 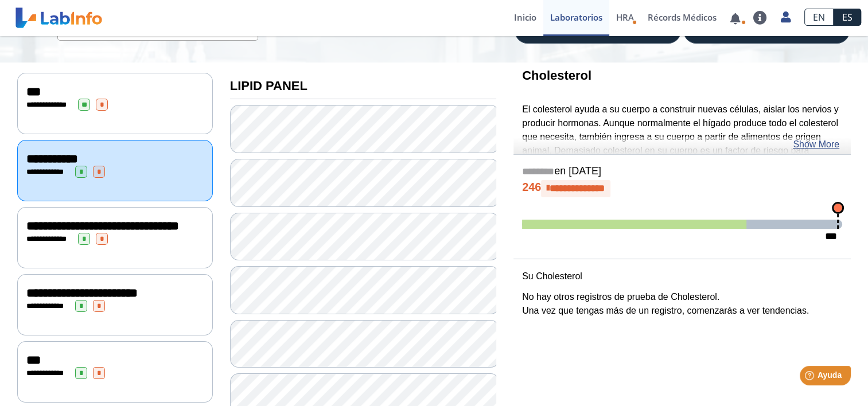 I want to click on a: Show More, so click(x=816, y=145).